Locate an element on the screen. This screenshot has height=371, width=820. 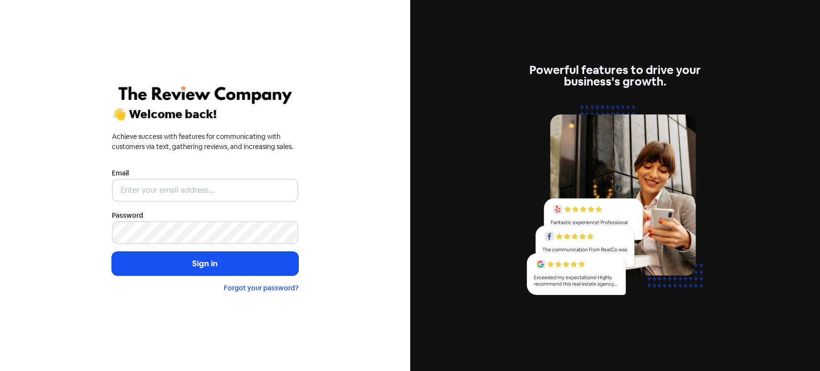
label: Password is located at coordinates (127, 215).